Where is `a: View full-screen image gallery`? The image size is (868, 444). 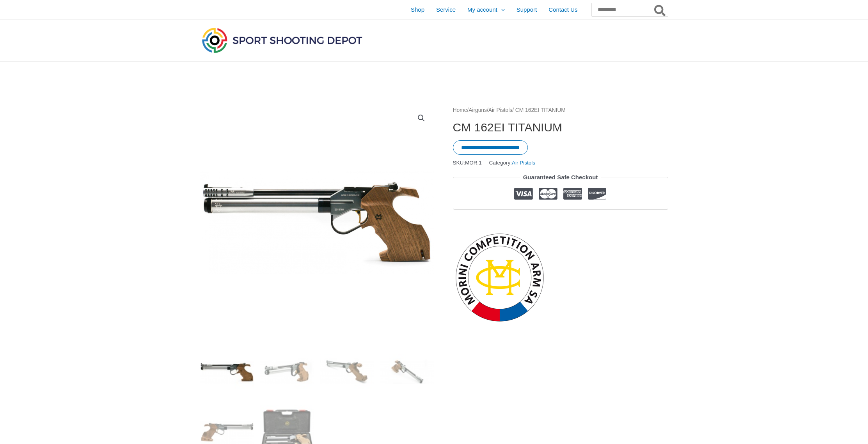 a: View full-screen image gallery is located at coordinates (422, 118).